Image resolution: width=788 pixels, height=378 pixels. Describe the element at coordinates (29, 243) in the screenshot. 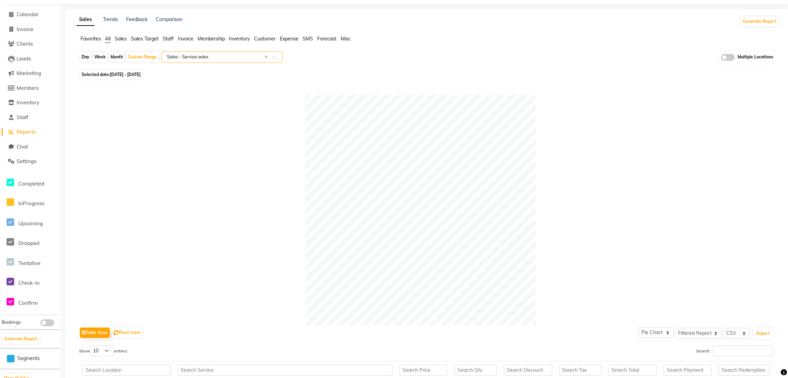

I see `span: Dropped` at that location.